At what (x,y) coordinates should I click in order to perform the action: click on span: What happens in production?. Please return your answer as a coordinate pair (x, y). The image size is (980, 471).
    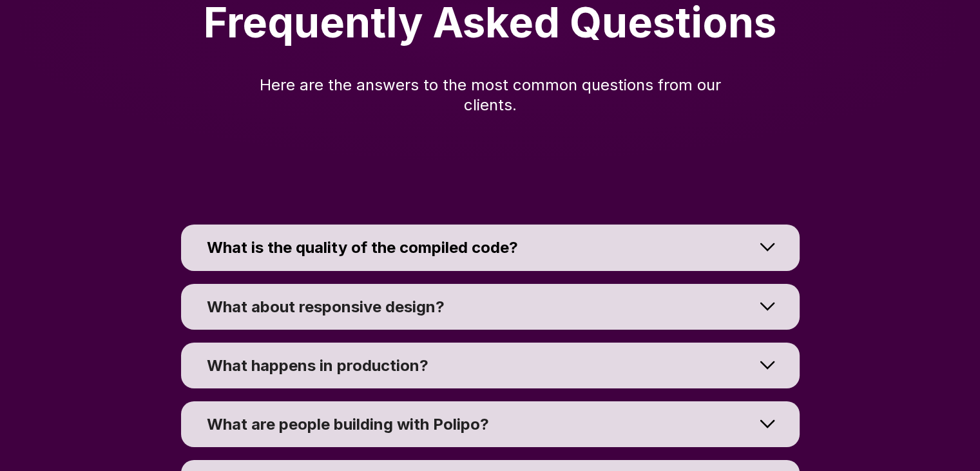
    Looking at the image, I should click on (318, 365).